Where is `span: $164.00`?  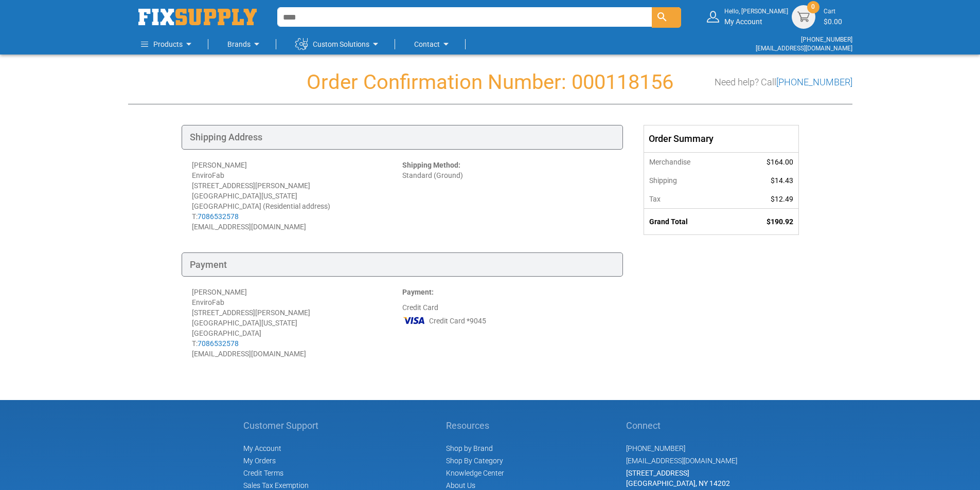
span: $164.00 is located at coordinates (780, 162).